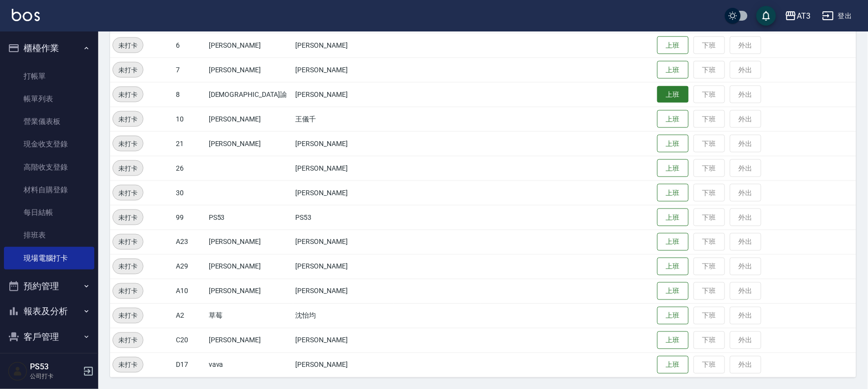  I want to click on button: 報表及分析, so click(49, 311).